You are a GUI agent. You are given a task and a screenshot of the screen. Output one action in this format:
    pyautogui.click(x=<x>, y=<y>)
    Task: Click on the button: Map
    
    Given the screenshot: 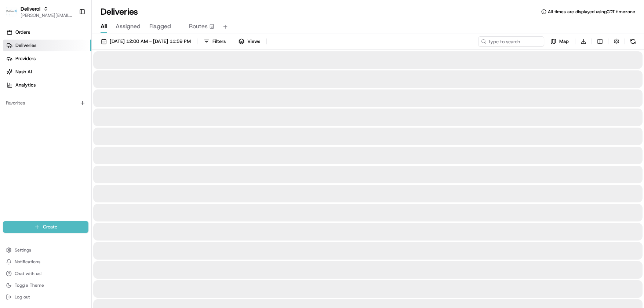 What is the action you would take?
    pyautogui.click(x=560, y=41)
    